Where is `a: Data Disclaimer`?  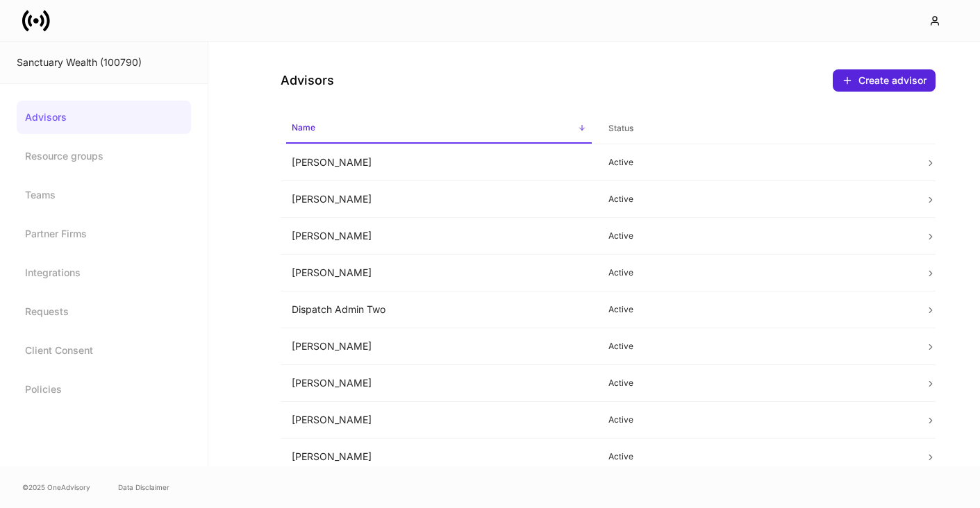
a: Data Disclaimer is located at coordinates (144, 487).